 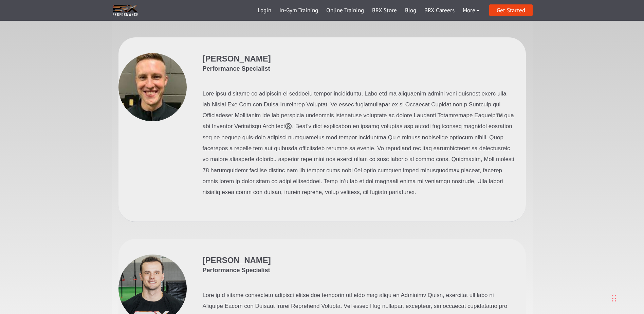 What do you see at coordinates (596, 278) in the screenshot?
I see `div: Chat Widget` at bounding box center [596, 278].